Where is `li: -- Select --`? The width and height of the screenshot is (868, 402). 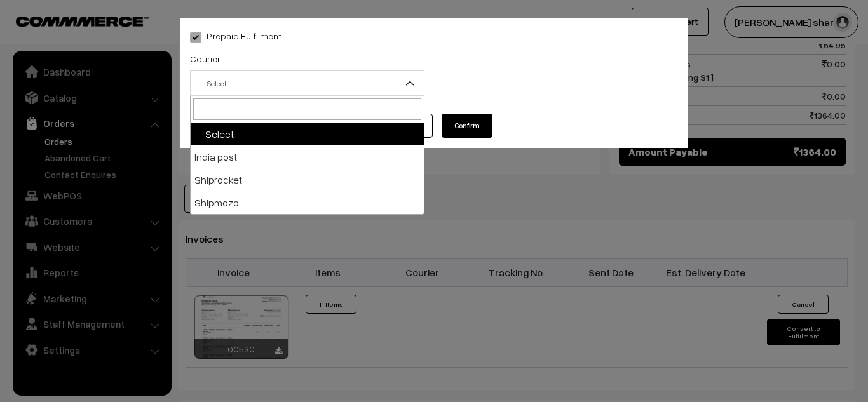 li: -- Select -- is located at coordinates (307, 134).